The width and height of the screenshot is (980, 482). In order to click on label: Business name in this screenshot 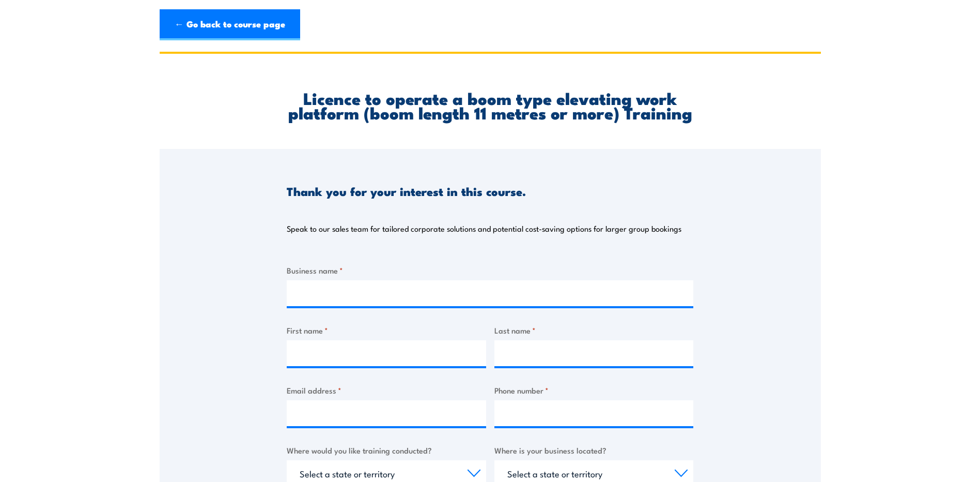, I will do `click(490, 270)`.